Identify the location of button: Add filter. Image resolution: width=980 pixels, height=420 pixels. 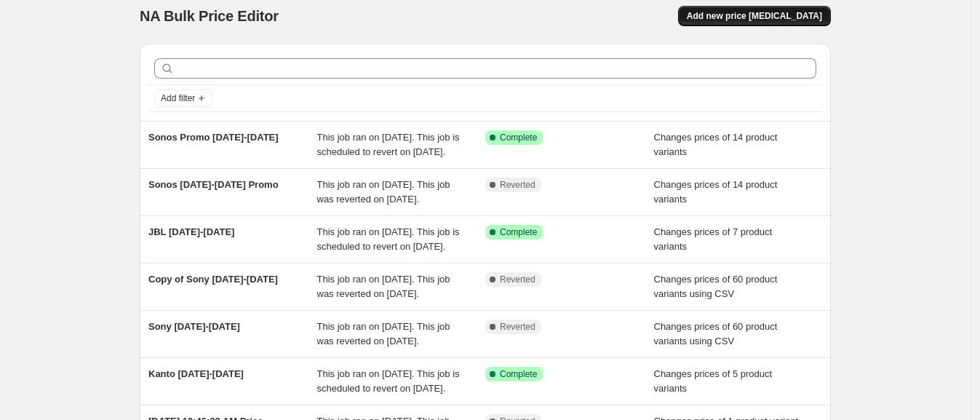
(183, 99).